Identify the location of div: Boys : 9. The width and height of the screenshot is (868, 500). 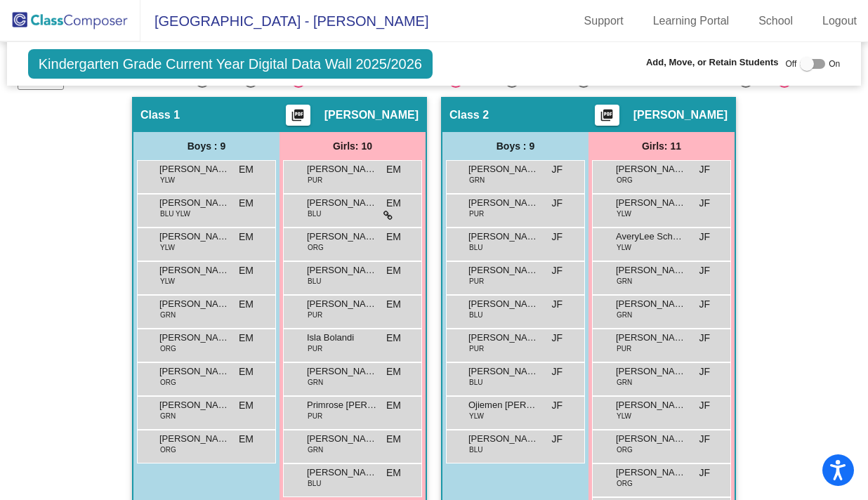
(206, 146).